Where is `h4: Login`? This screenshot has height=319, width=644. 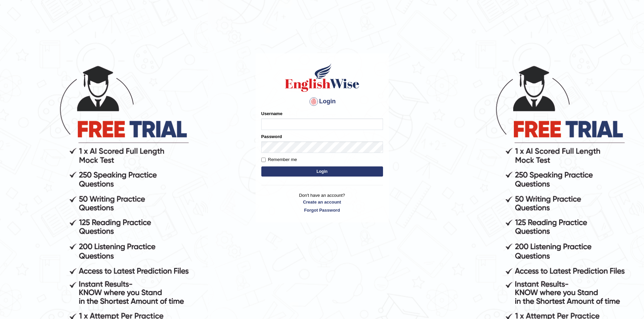 h4: Login is located at coordinates (322, 102).